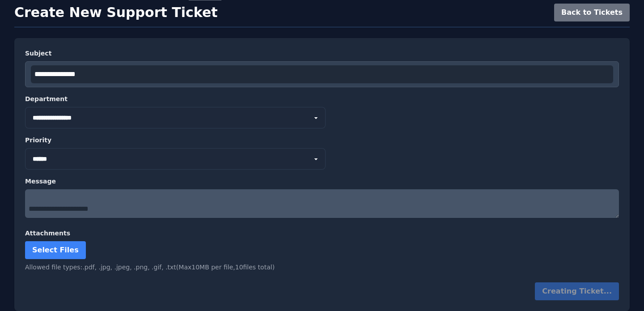  I want to click on label: Subject, so click(322, 53).